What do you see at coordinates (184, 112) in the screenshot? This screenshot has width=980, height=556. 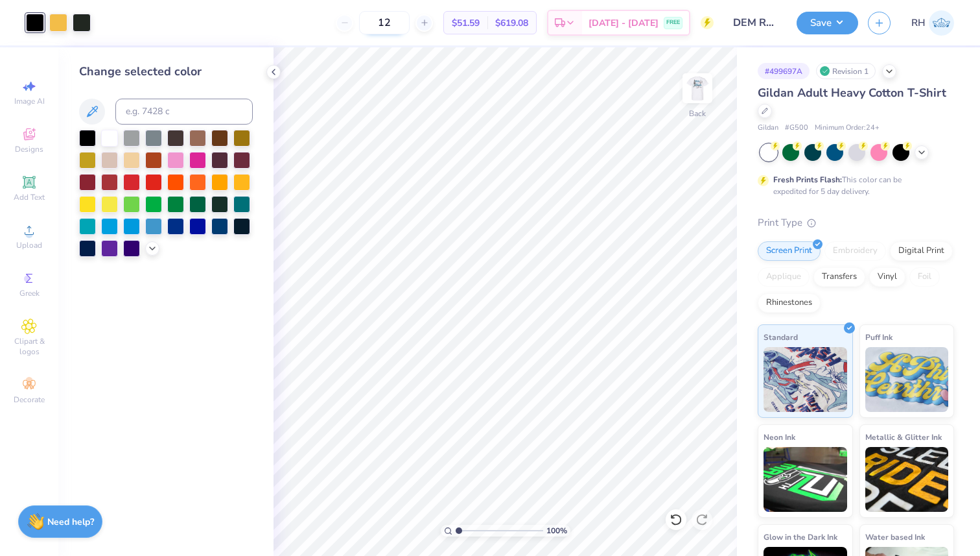 I see `input: e.g. 7428 c` at bounding box center [184, 112].